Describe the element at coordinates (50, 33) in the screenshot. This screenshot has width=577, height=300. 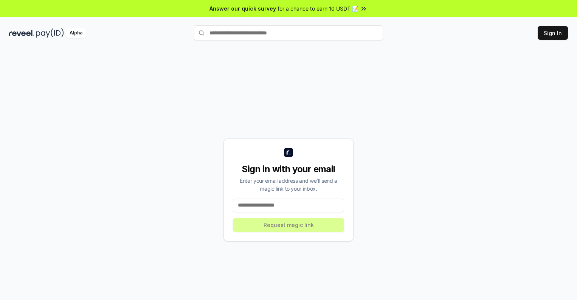
I see `img: pay_id` at that location.